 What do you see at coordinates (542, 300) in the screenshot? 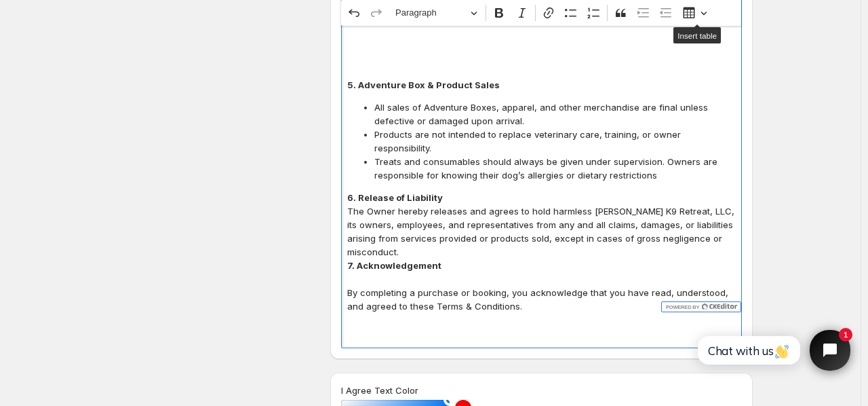
I see `p: By completing a purchase or booking, you acknowledge that you have read, understood, and agreed t...` at bounding box center [542, 300].